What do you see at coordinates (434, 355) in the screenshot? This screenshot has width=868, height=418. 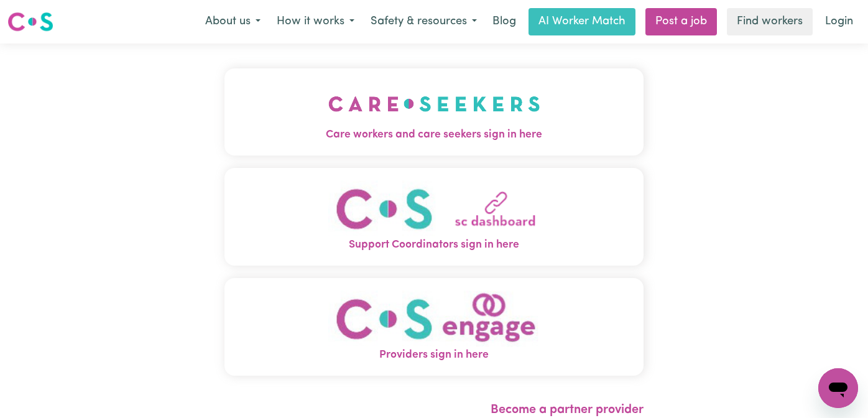 I see `span: Providers sign in here` at bounding box center [434, 355].